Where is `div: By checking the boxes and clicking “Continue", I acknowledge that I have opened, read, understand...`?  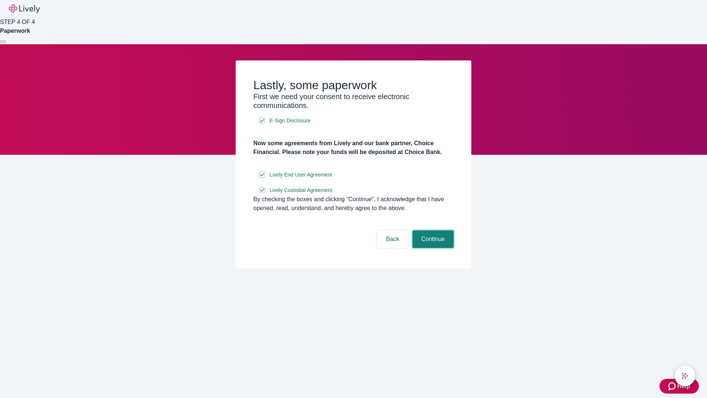
div: By checking the boxes and clicking “Continue", I acknowledge that I have opened, read, understand... is located at coordinates (353, 204).